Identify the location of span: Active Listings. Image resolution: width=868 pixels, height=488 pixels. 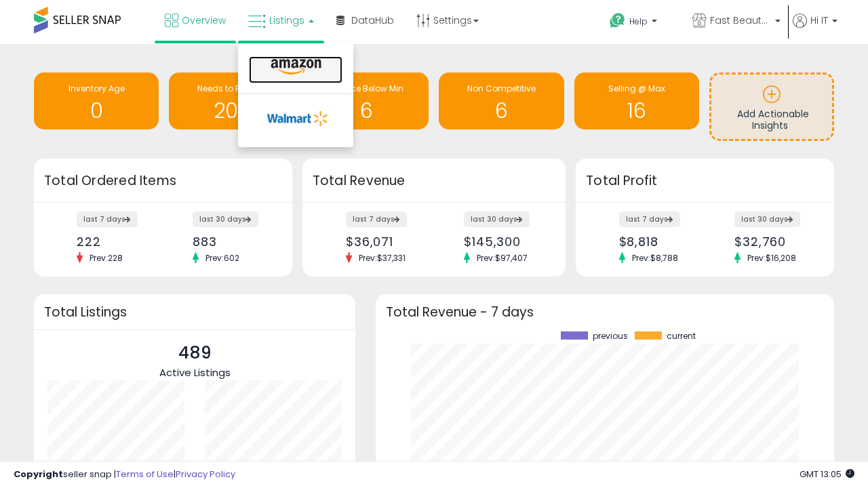
(195, 372).